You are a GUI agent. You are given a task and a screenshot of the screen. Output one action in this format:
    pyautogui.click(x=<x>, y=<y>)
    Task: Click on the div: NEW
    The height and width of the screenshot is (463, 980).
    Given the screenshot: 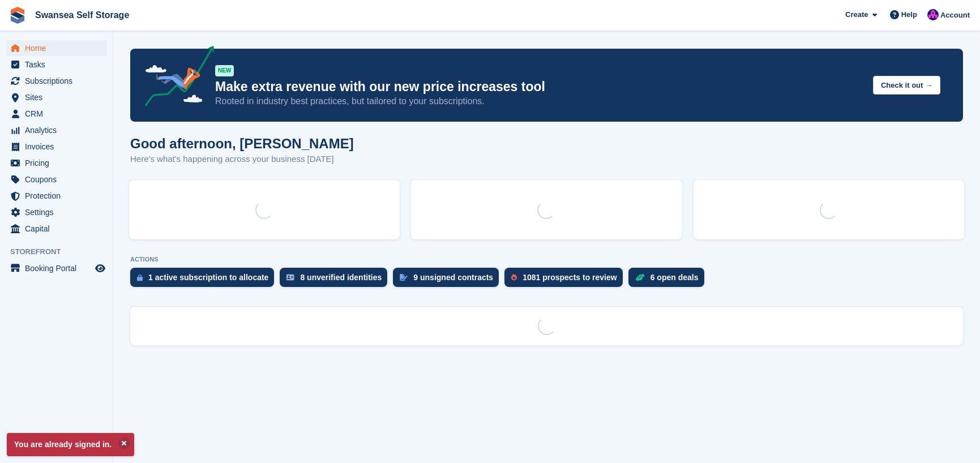 What is the action you would take?
    pyautogui.click(x=224, y=71)
    